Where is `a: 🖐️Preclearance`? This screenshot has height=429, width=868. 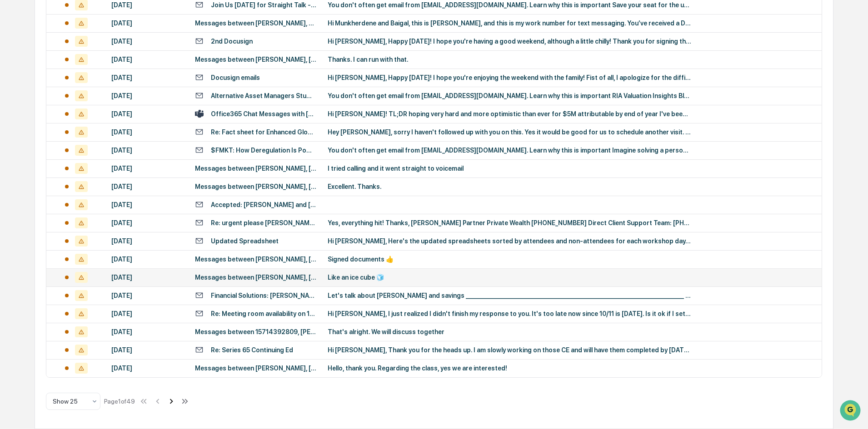 a: 🖐️Preclearance is located at coordinates (34, 190).